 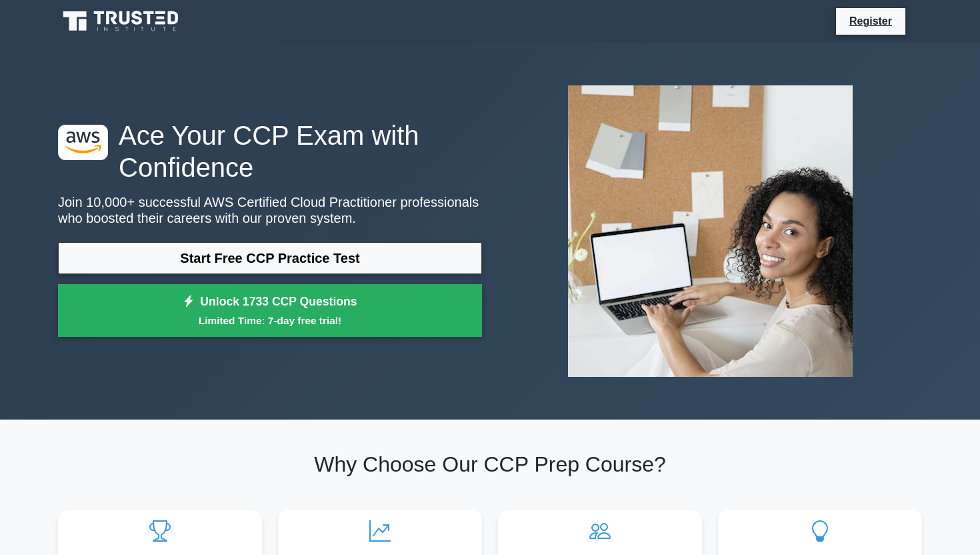 What do you see at coordinates (270, 320) in the screenshot?
I see `small: Limited Time: 7-day free trial!` at bounding box center [270, 320].